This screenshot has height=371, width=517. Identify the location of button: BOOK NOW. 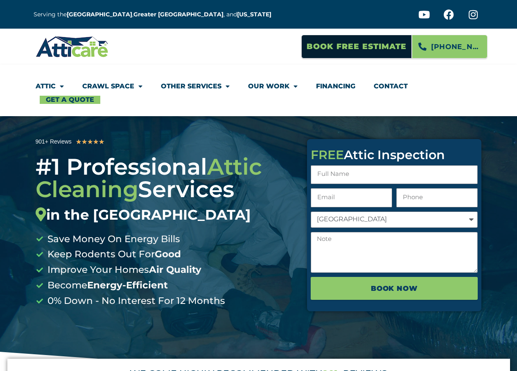
(394, 289).